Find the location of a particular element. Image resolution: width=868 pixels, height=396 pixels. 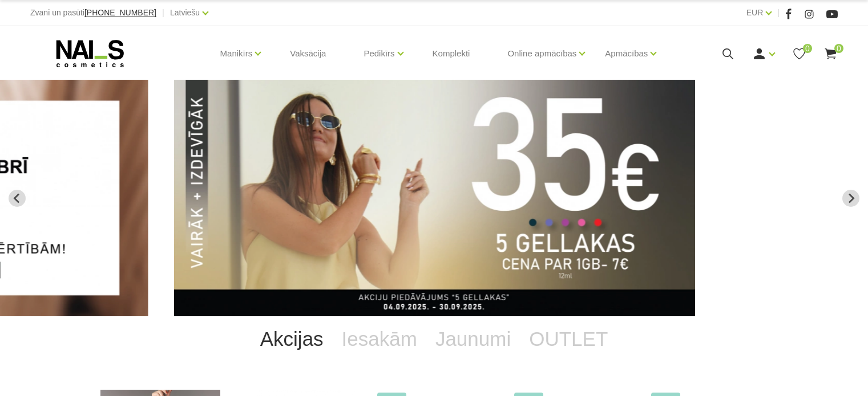

a: Iesakām is located at coordinates (380, 339).